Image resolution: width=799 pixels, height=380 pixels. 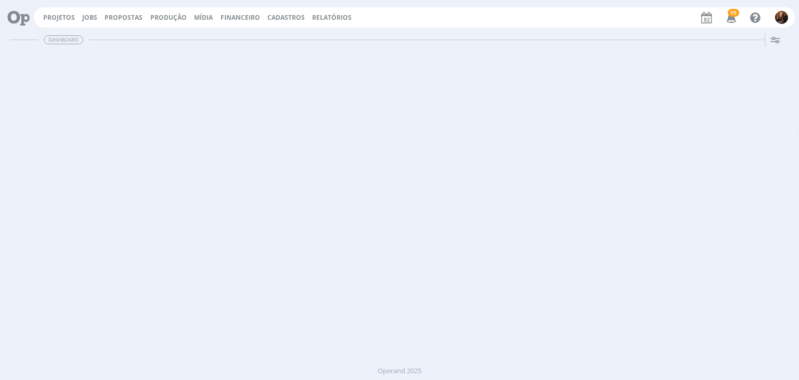 I want to click on a: Projetos, so click(x=59, y=17).